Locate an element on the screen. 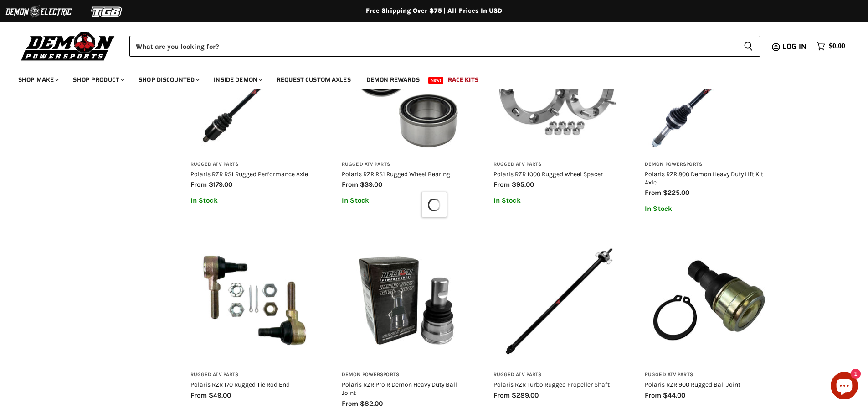 This screenshot has height=409, width=868. a: Inside Demon is located at coordinates (238, 79).